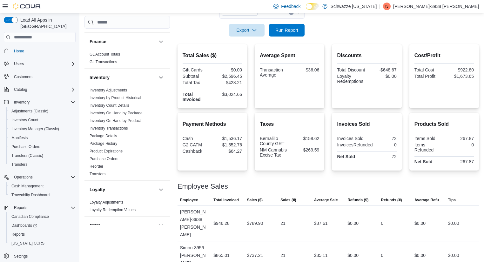  Describe the element at coordinates (40, 51) in the screenshot. I see `button: Home` at that location.